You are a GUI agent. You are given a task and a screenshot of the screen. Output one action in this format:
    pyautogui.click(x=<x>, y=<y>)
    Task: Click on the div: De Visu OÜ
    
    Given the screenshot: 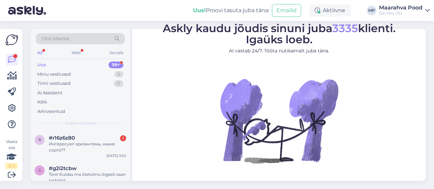 What is the action you would take?
    pyautogui.click(x=400, y=13)
    